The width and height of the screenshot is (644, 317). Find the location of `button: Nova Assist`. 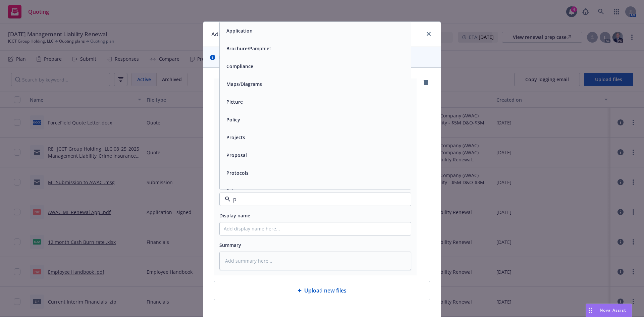

button: Nova Assist is located at coordinates (609, 310).